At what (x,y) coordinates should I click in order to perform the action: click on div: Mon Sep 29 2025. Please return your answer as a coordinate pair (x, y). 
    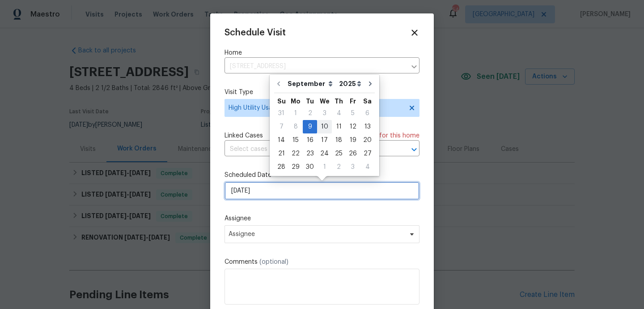
    Looking at the image, I should click on (296, 167).